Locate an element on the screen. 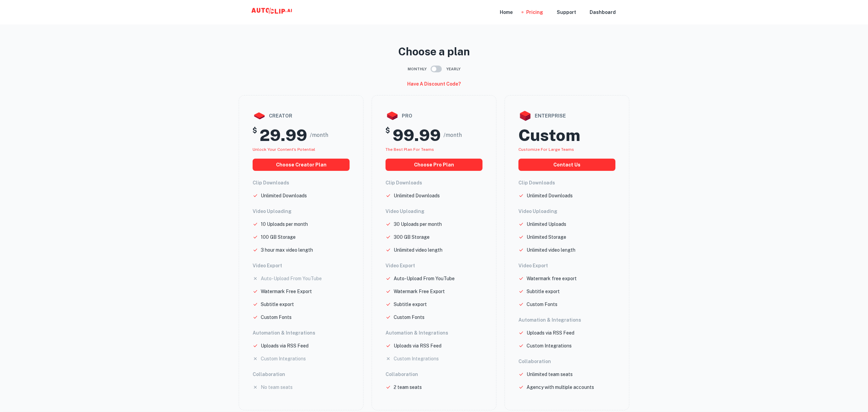 This screenshot has height=412, width=868. p: No team seats is located at coordinates (277, 387).